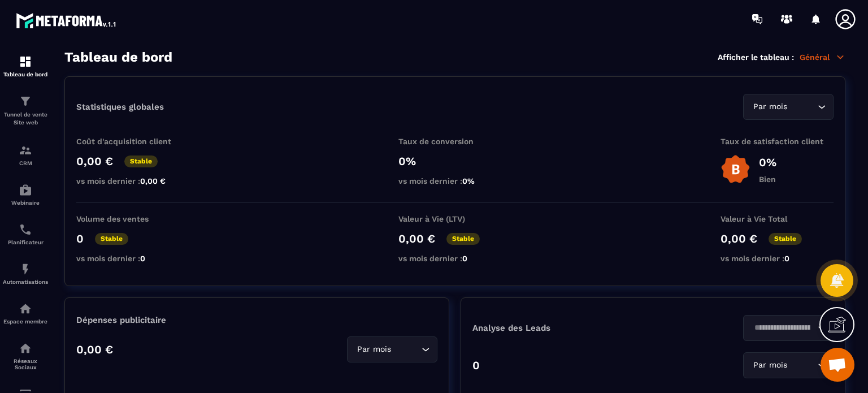  What do you see at coordinates (25, 229) in the screenshot?
I see `img: scheduler` at bounding box center [25, 229].